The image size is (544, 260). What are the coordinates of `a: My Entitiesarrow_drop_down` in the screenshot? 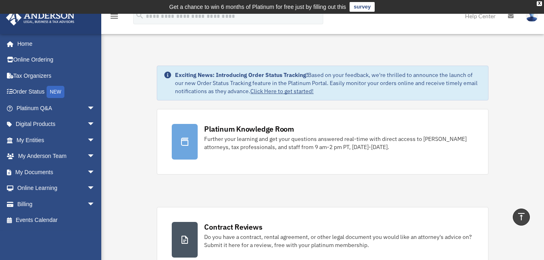 It's located at (56, 140).